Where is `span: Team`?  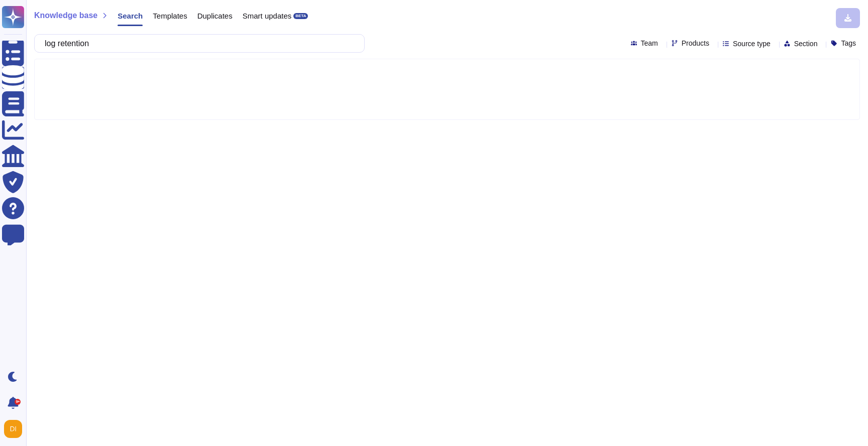
span: Team is located at coordinates (649, 43).